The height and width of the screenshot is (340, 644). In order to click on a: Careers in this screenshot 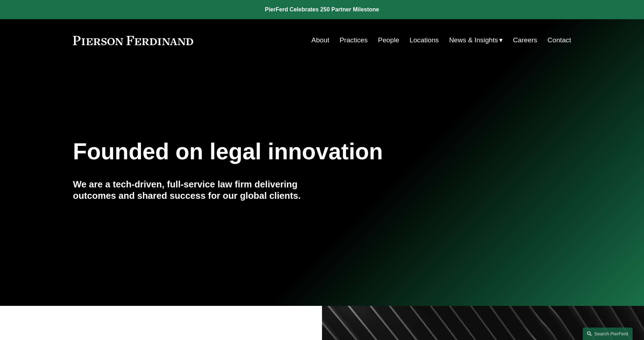, I will do `click(525, 40)`.